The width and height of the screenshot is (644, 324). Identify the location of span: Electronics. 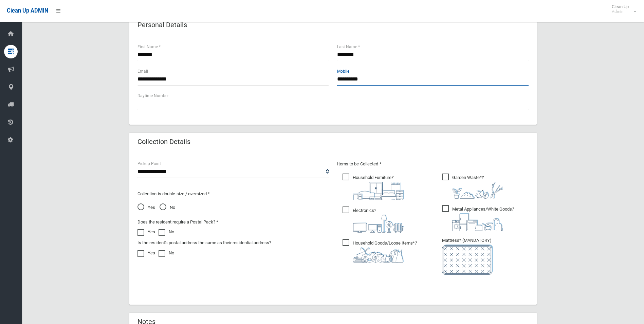
(373, 219).